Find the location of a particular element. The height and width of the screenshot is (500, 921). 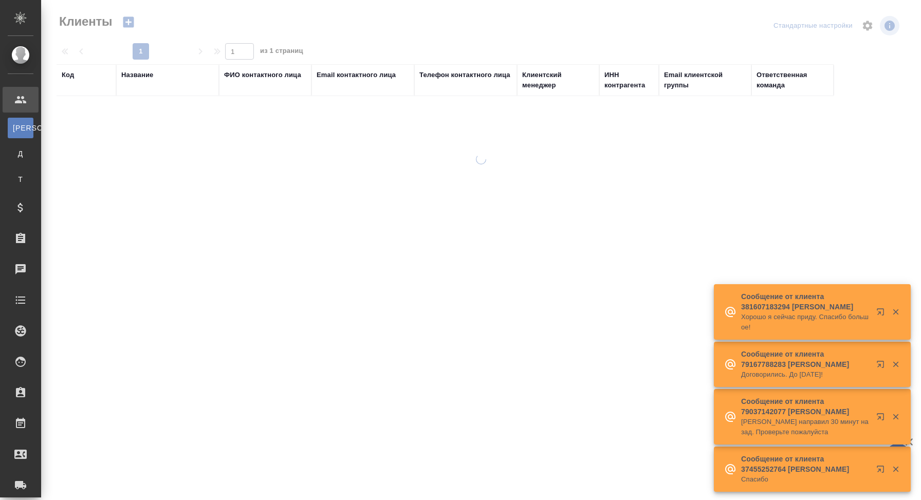

div: Клиентский менеджер is located at coordinates (558, 80).